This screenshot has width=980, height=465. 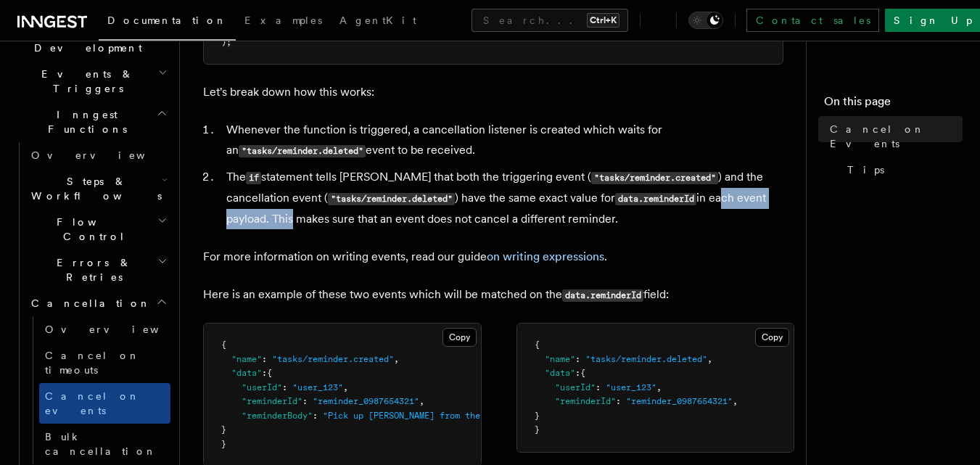 I want to click on span: Examples, so click(x=283, y=21).